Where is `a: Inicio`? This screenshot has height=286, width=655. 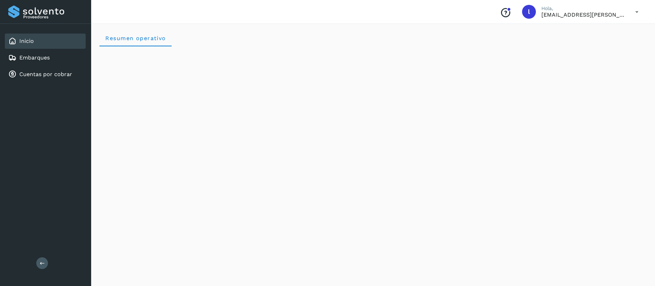 a: Inicio is located at coordinates (27, 41).